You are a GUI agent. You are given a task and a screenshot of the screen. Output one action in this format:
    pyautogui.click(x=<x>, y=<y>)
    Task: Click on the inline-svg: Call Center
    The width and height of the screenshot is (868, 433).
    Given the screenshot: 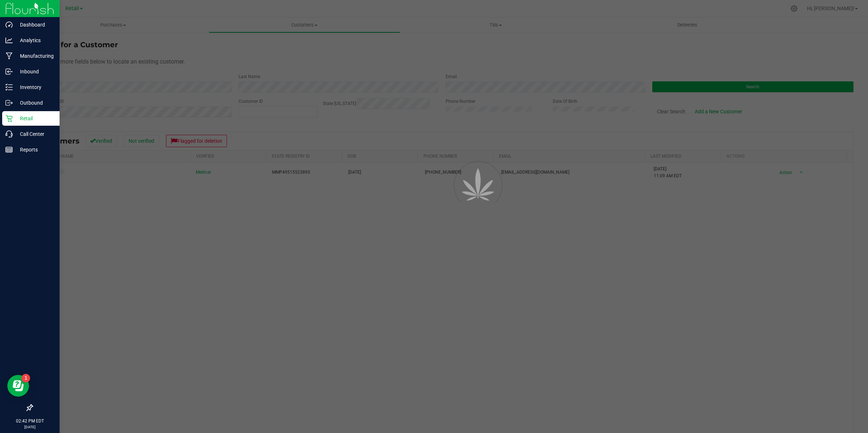 What is the action you would take?
    pyautogui.click(x=10, y=134)
    